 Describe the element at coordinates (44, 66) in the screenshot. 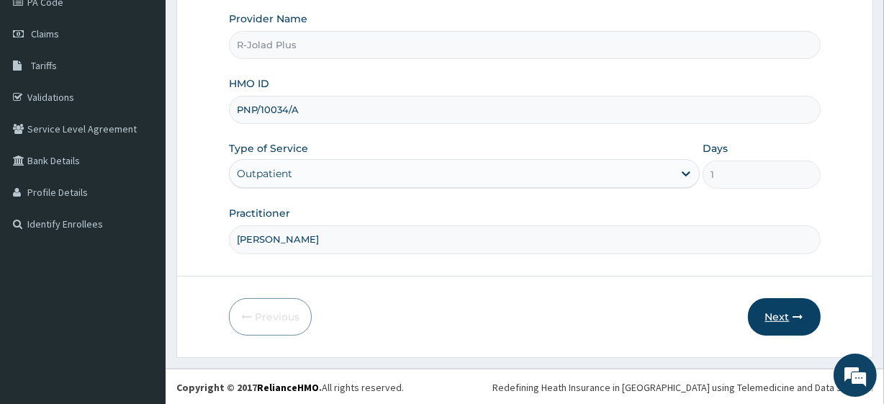

I see `span: Tariffs` at that location.